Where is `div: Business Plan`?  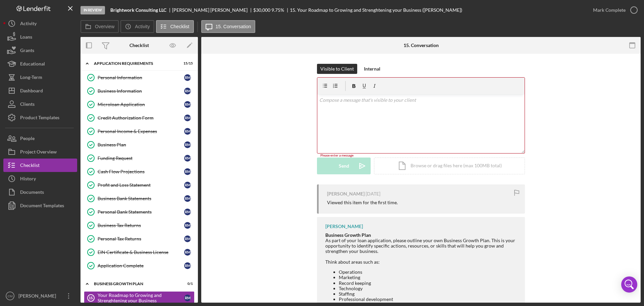 div: Business Plan is located at coordinates (141, 144).